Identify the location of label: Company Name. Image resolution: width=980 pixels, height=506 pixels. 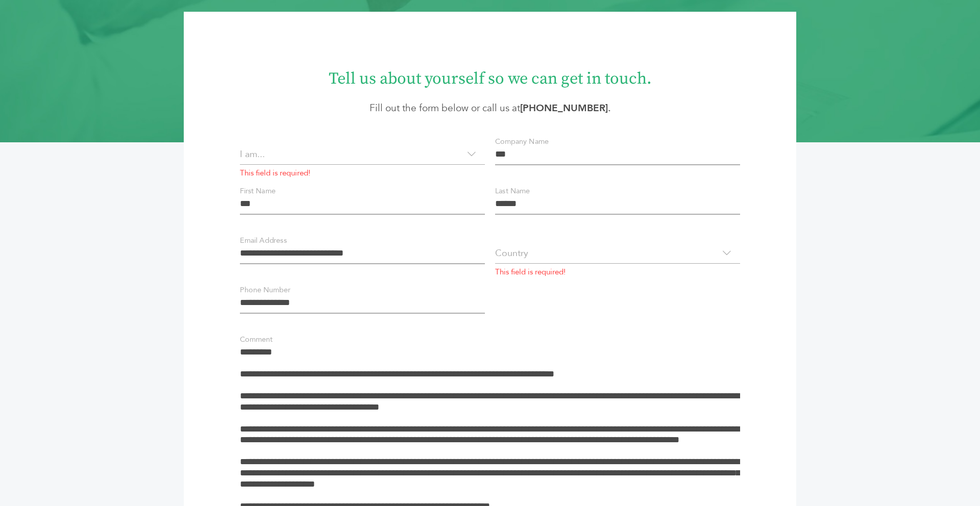
(522, 141).